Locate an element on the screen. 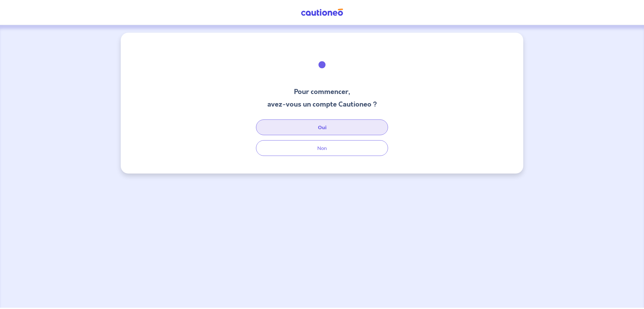 This screenshot has height=309, width=644. button: Non is located at coordinates (322, 148).